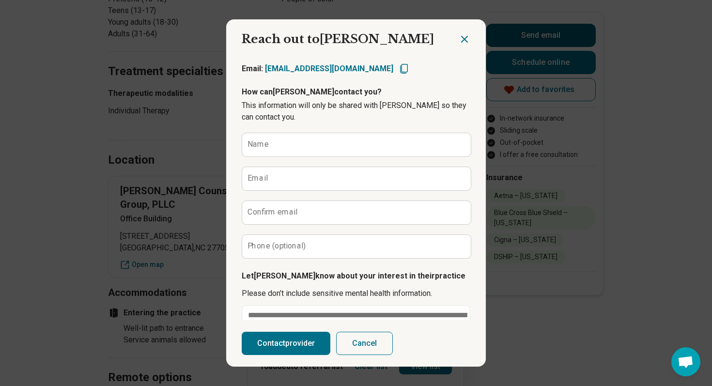  Describe the element at coordinates (356, 294) in the screenshot. I see `p: Please don’t include sensitive mental health information.` at that location.